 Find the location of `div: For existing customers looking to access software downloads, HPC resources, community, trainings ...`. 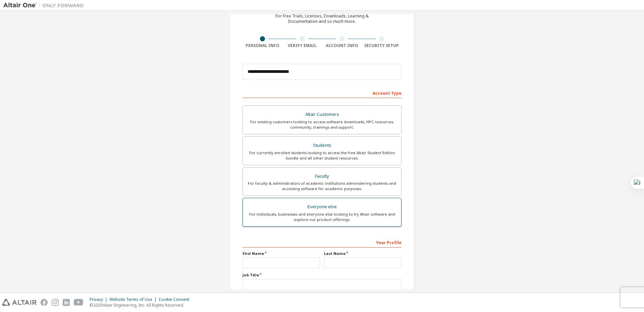

div: For existing customers looking to access software downloads, HPC resources, community, trainings ... is located at coordinates (322, 125).